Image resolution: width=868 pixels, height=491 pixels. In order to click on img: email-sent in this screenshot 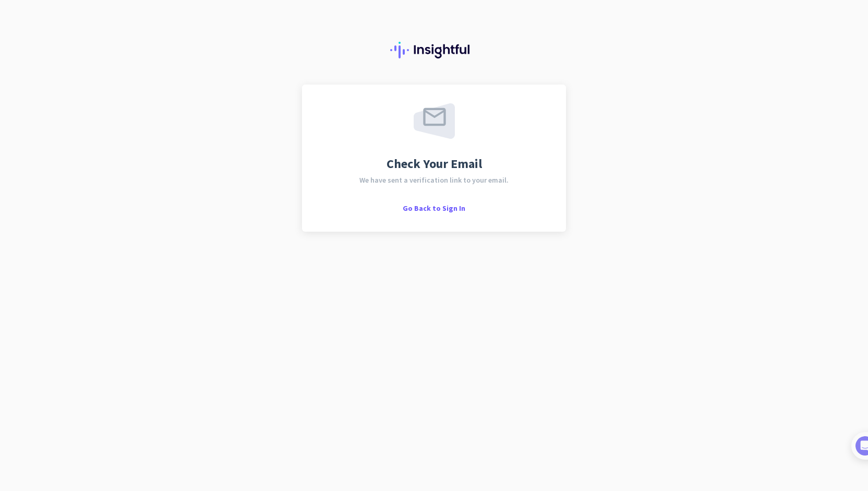, I will do `click(434, 121)`.